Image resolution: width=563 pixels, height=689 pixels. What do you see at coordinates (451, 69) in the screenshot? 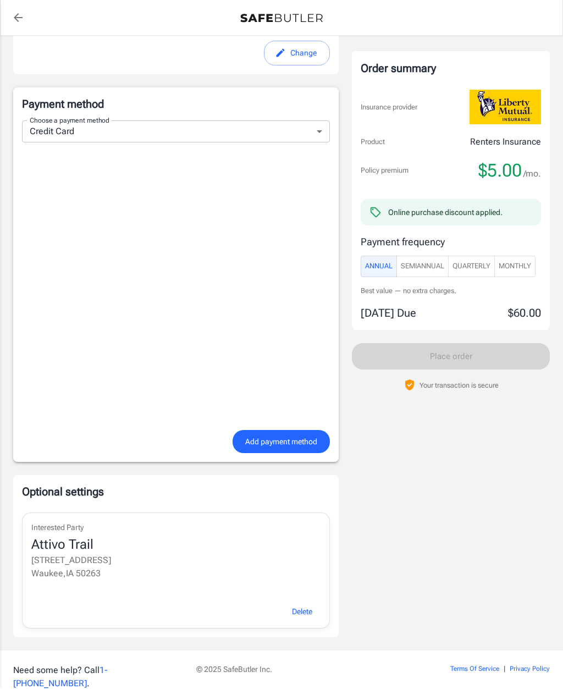
I see `div: Order summary` at bounding box center [451, 69].